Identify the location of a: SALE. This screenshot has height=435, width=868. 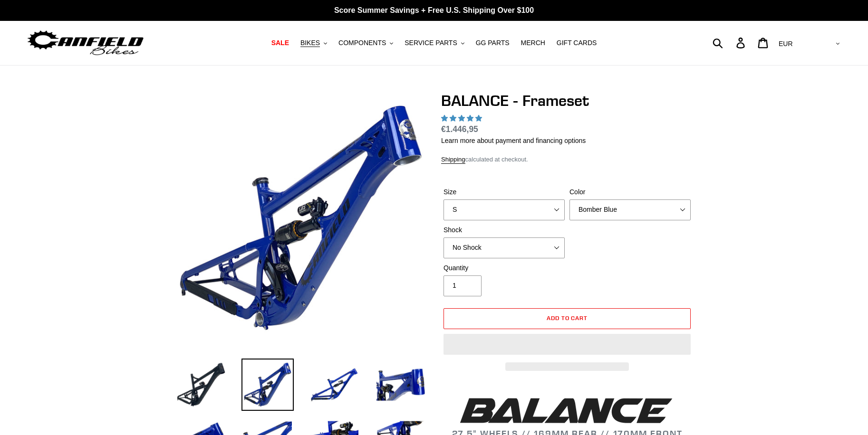
(280, 43).